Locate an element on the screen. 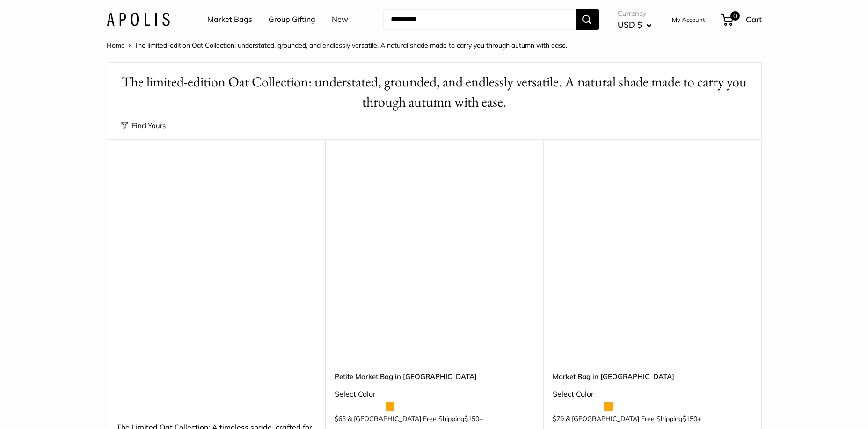 This screenshot has width=868, height=429. a: Market Bags is located at coordinates (230, 20).